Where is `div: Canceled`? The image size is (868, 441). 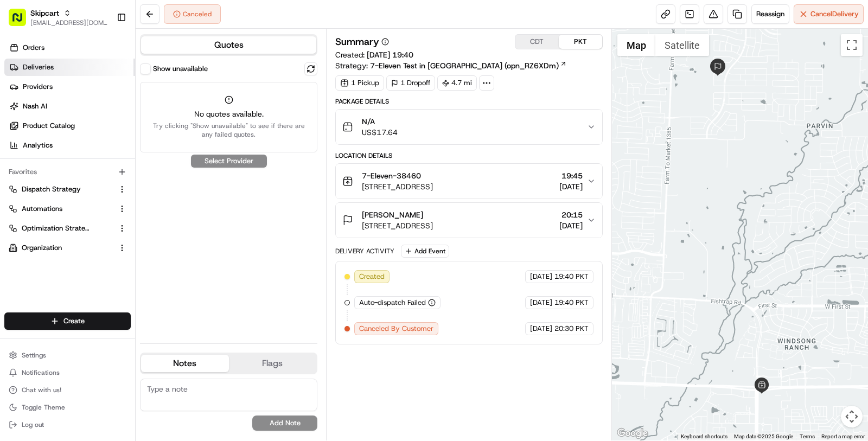 div: Canceled is located at coordinates (192, 14).